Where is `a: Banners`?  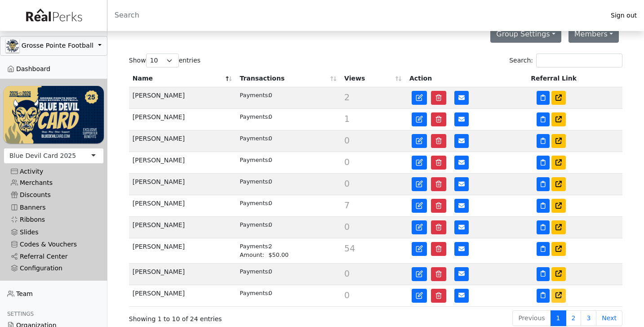
a: Banners is located at coordinates (54, 207).